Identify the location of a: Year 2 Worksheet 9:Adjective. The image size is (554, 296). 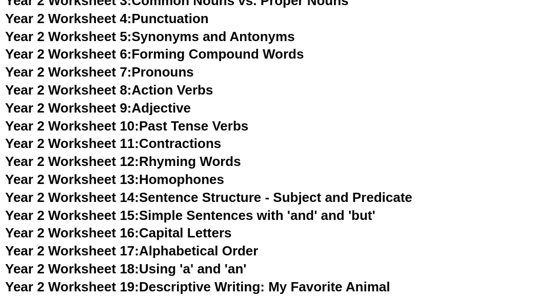
(98, 108).